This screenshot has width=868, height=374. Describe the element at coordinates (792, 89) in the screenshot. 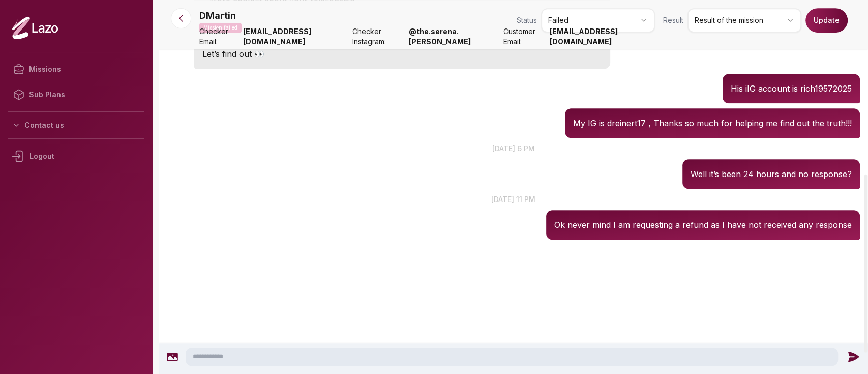

I see `p: His iIG account is rich19572025` at that location.